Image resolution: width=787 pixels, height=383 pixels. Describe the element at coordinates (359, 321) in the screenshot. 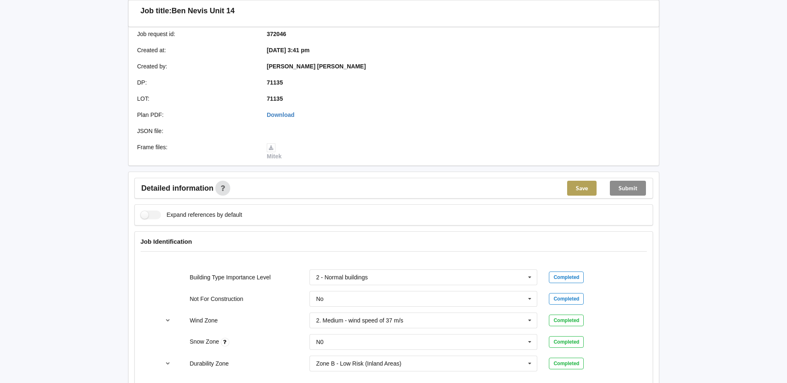

I see `div: 2. Medium - wind speed of 37 m/s` at that location.